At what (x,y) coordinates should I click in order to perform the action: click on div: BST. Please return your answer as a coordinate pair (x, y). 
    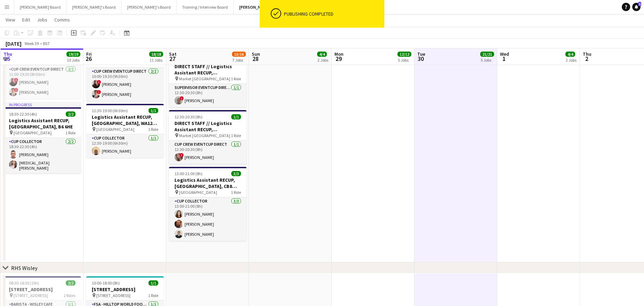
    Looking at the image, I should click on (46, 43).